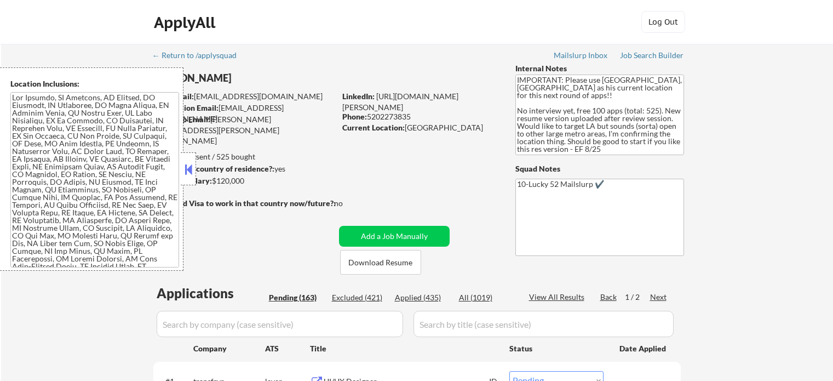 The width and height of the screenshot is (833, 381). What do you see at coordinates (214, 168) in the screenshot?
I see `strong: Can work in country of residence?:` at bounding box center [214, 168].